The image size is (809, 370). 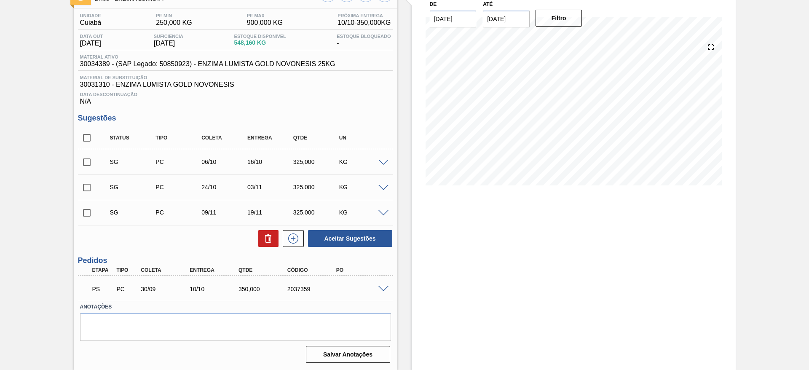 What do you see at coordinates (133, 138) in the screenshot?
I see `div: Status` at bounding box center [133, 138].